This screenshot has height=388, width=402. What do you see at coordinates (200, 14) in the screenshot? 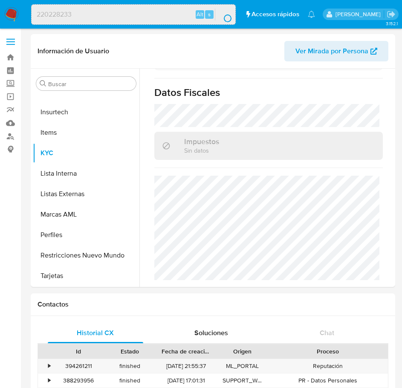
I see `span: Alt` at bounding box center [200, 14].